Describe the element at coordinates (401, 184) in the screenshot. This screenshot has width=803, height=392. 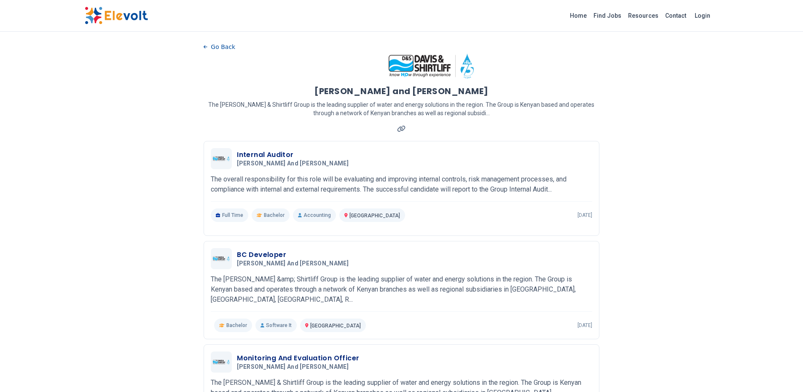
I see `p: The overall responsibility for this role will be evaluating and improving internal controls, risk...` at that location.